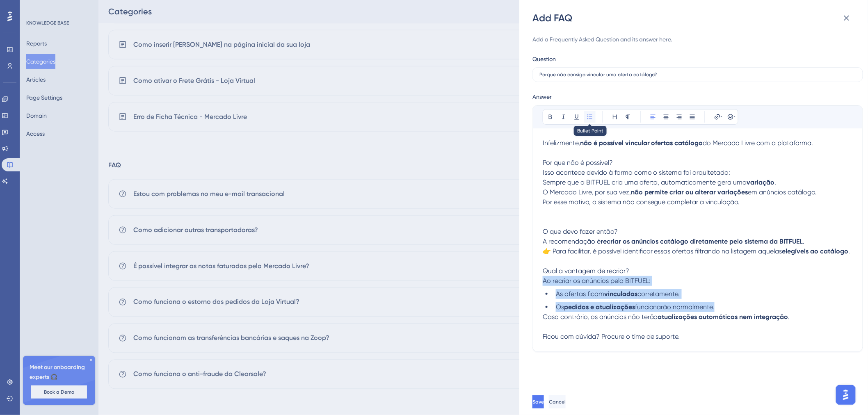 The width and height of the screenshot is (868, 415). Describe the element at coordinates (578, 163) in the screenshot. I see `span: Por que não é possível?` at that location.